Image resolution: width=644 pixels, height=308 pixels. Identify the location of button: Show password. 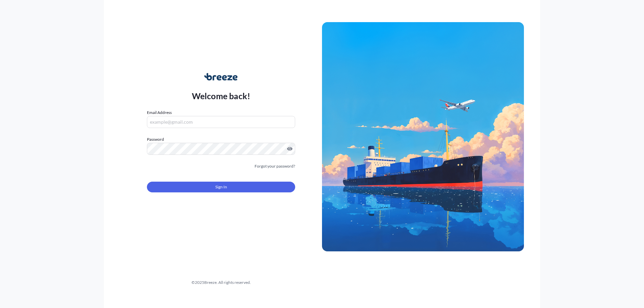
(290, 149).